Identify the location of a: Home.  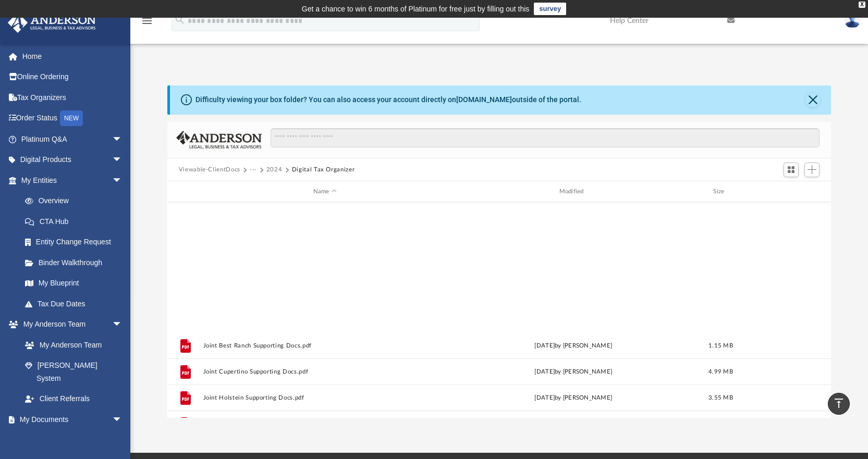
(73, 56).